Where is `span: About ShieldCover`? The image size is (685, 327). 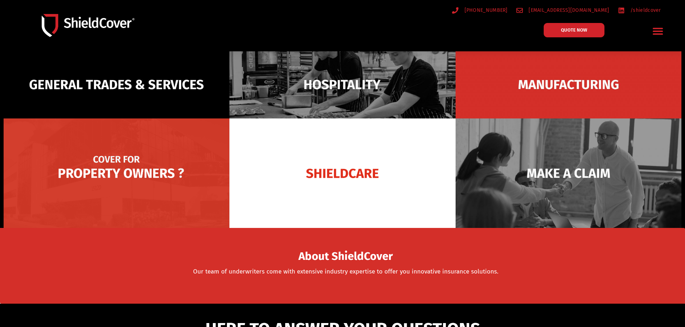 span: About ShieldCover is located at coordinates (345, 257).